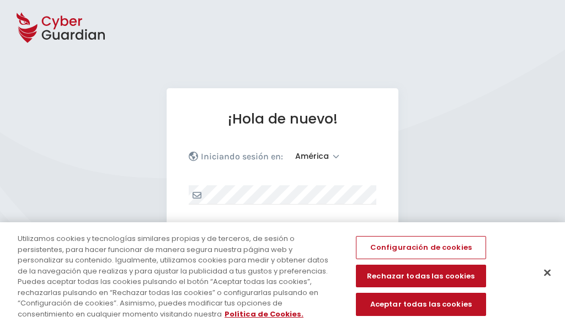 The height and width of the screenshot is (327, 565). I want to click on h1: ¡Hola de nuevo!, so click(283, 119).